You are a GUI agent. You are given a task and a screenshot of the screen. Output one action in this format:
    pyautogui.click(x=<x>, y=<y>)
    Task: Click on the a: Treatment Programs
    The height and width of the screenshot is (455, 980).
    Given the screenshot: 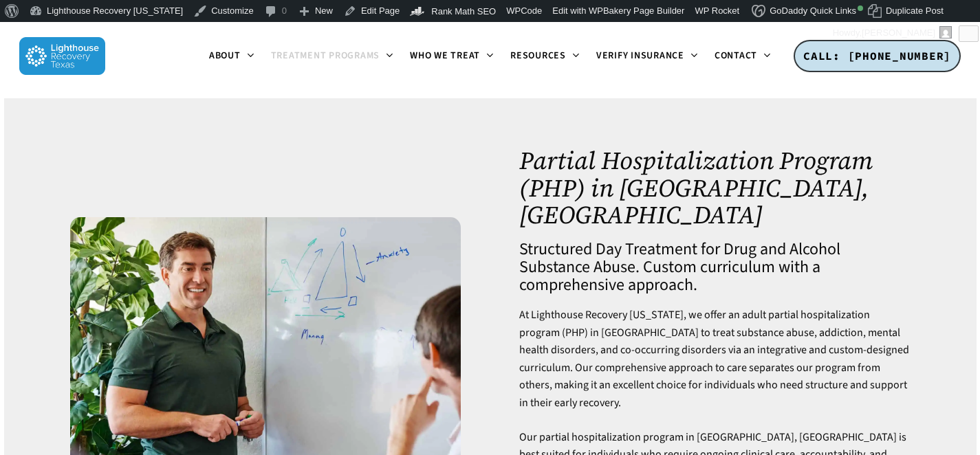 What is the action you would take?
    pyautogui.click(x=332, y=56)
    